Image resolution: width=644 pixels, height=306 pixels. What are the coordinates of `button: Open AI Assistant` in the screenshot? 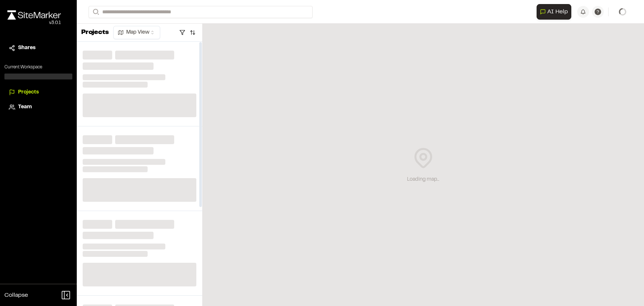 It's located at (554, 12).